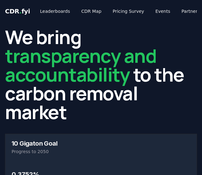 This screenshot has width=202, height=175. Describe the element at coordinates (128, 11) in the screenshot. I see `a: Pricing Survey` at that location.